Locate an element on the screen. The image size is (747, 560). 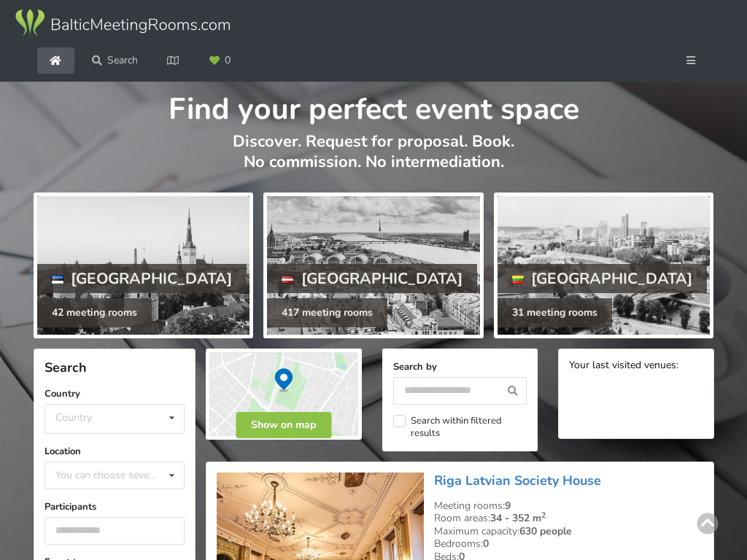
label: Country is located at coordinates (114, 394).